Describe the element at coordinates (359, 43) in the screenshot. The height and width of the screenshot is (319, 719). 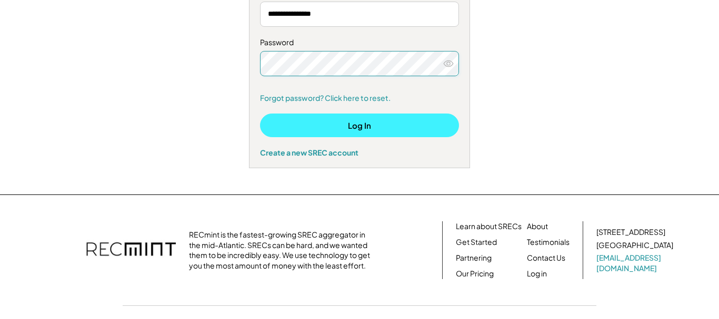
I see `div: Password` at that location.